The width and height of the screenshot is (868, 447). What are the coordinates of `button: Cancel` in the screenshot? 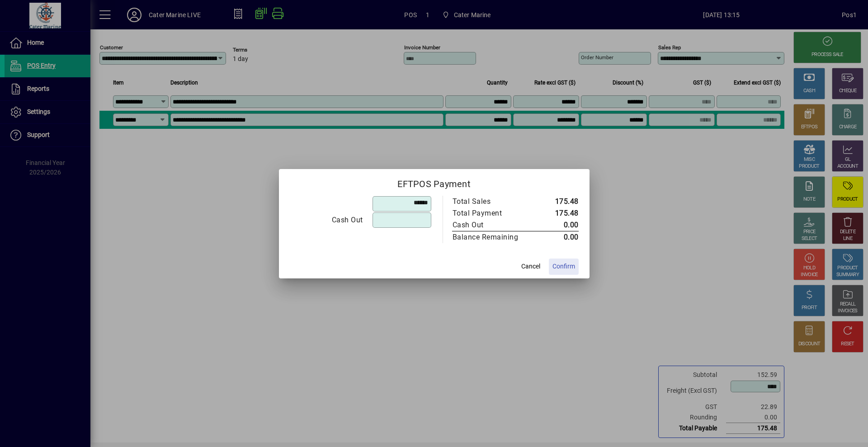 It's located at (531, 267).